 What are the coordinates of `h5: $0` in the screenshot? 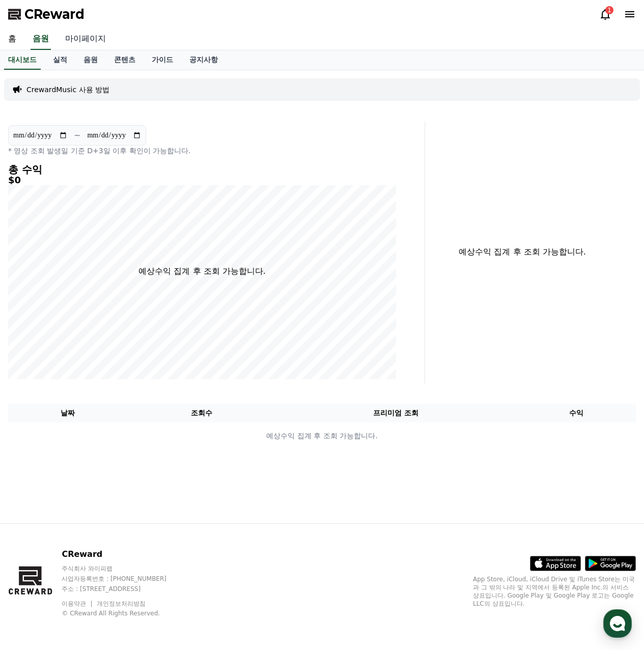 It's located at (202, 180).